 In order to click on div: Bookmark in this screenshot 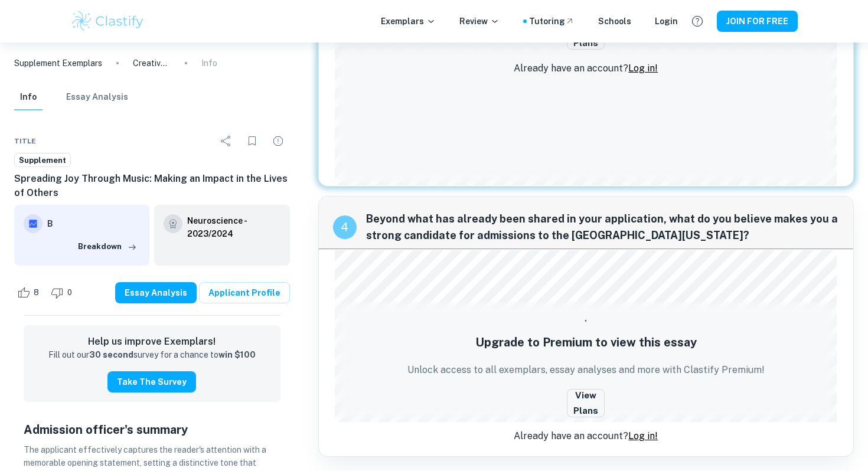, I will do `click(252, 141)`.